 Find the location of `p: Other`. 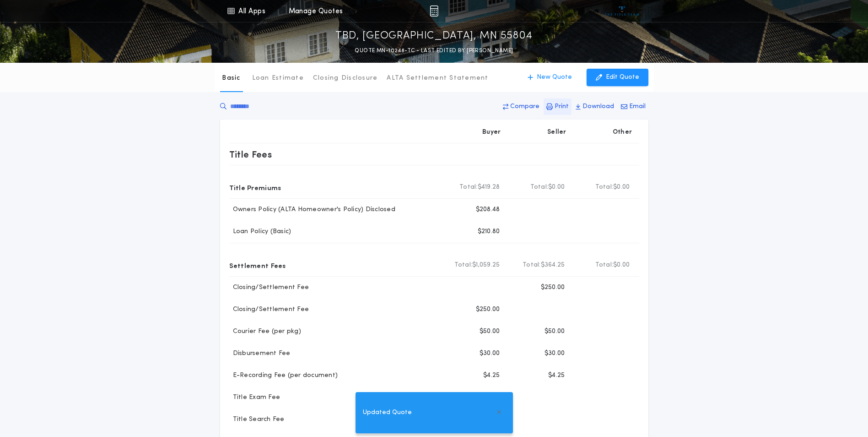

p: Other is located at coordinates (621, 132).